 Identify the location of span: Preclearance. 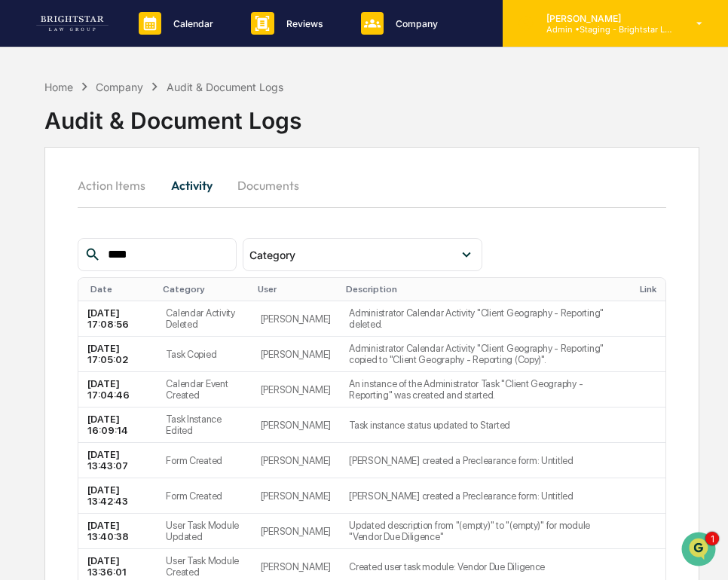
(63, 315).